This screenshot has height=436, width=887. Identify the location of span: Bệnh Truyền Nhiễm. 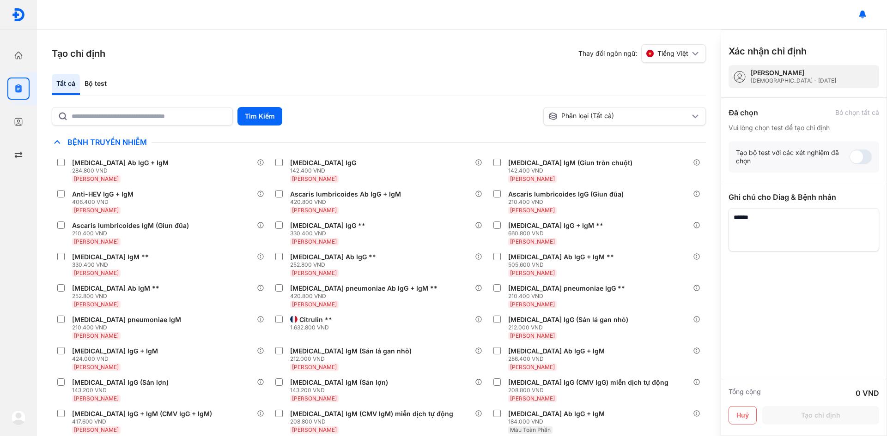
(107, 142).